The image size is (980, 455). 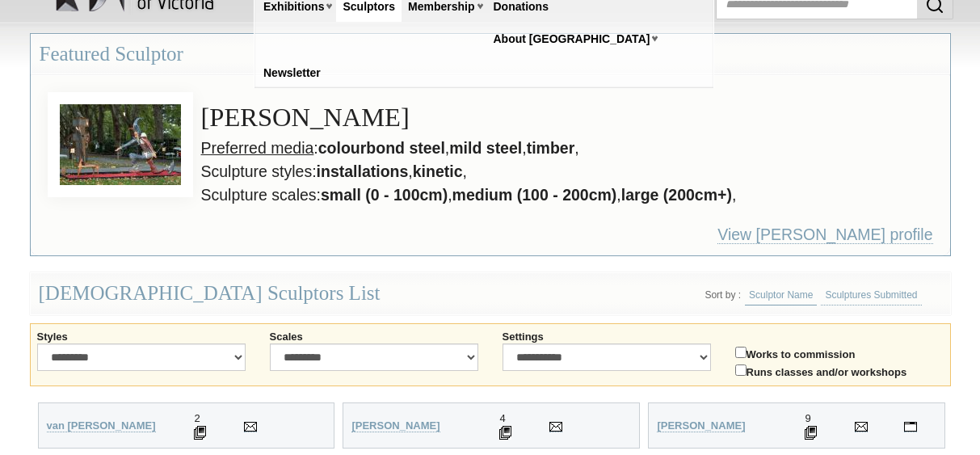 What do you see at coordinates (250, 427) in the screenshot?
I see `img: Send Email to Wilani van Wyk-Smit` at bounding box center [250, 427].